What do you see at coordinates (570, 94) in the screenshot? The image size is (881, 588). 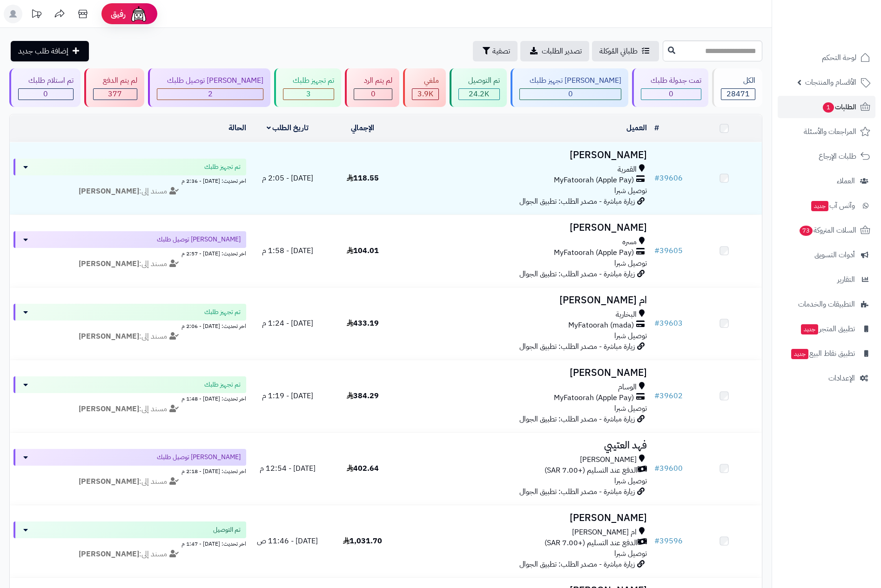 I see `div: 0` at bounding box center [570, 94].